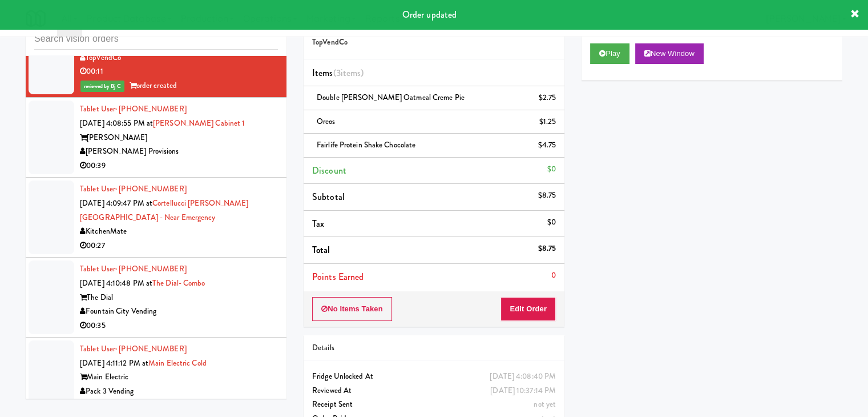  I want to click on span: Subtotal, so click(328, 197).